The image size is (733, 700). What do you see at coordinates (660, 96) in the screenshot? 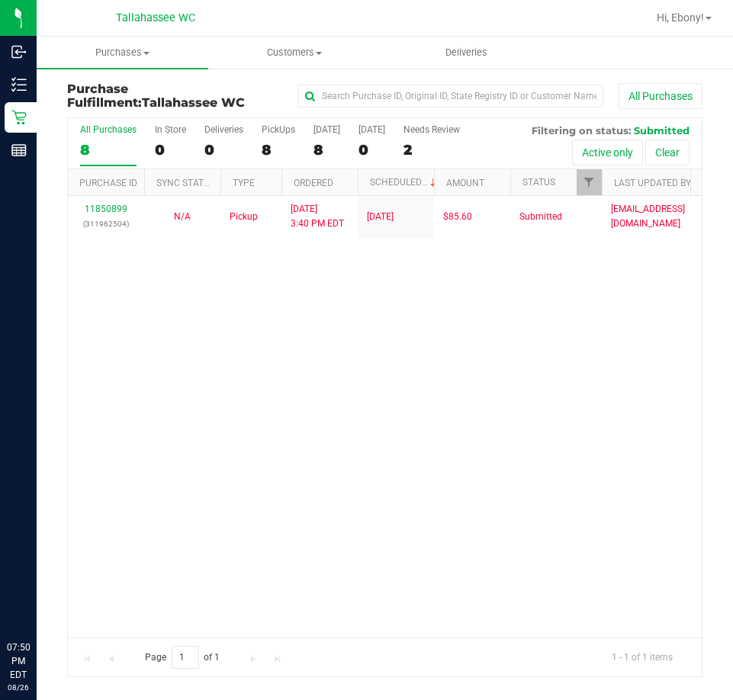
I see `button: All Purchases` at bounding box center [660, 96].